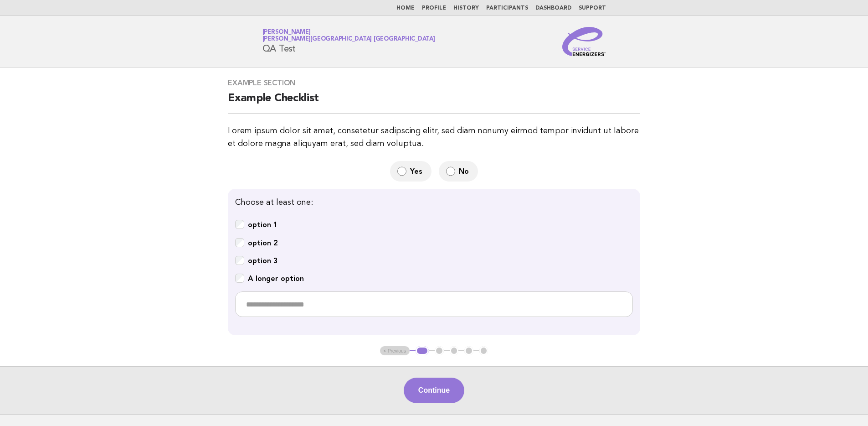 Image resolution: width=868 pixels, height=426 pixels. Describe the element at coordinates (434, 137) in the screenshot. I see `p: Lorem ipsum dolor sit amet, consetetur sadipscing elitr, sed diam nonumy eirmod tempor invidunt u...` at that location.